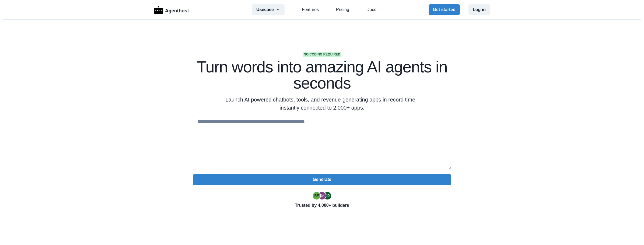 The image size is (644, 245). Describe the element at coordinates (268, 10) in the screenshot. I see `button: Usecase` at that location.